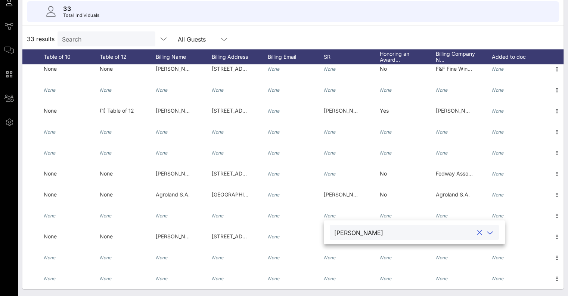  I want to click on span: 33 results, so click(41, 39).